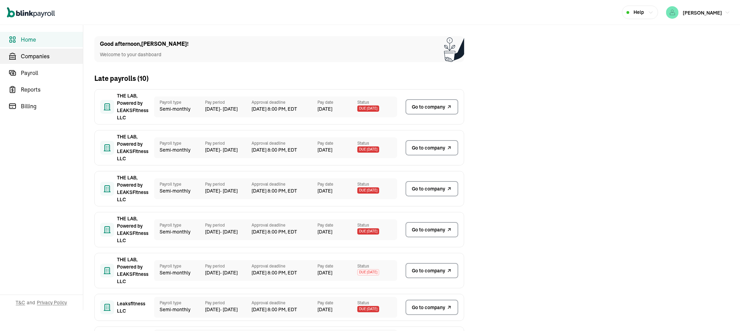 The height and width of the screenshot is (331, 740). I want to click on span: Reports, so click(52, 89).